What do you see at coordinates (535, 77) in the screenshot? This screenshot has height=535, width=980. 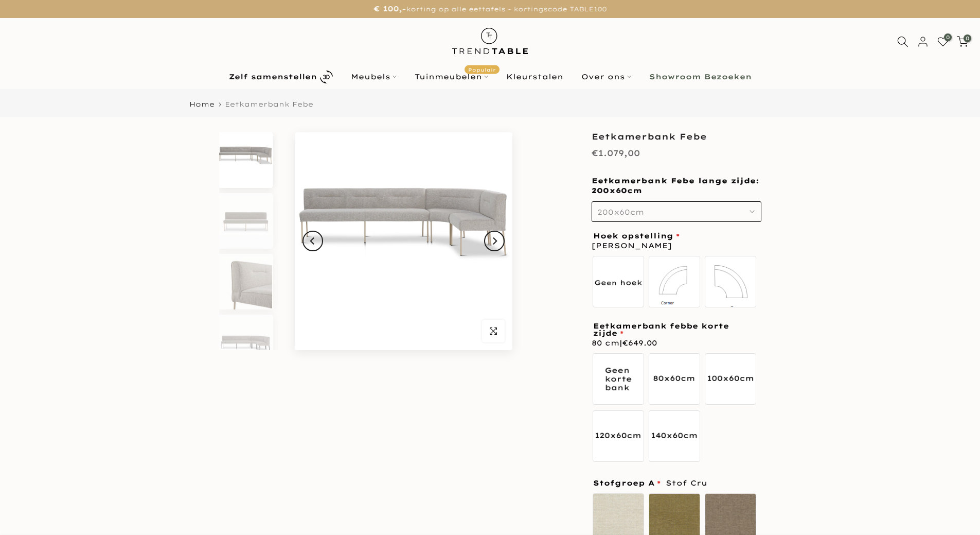 I see `a: Kleurstalen` at bounding box center [535, 77].